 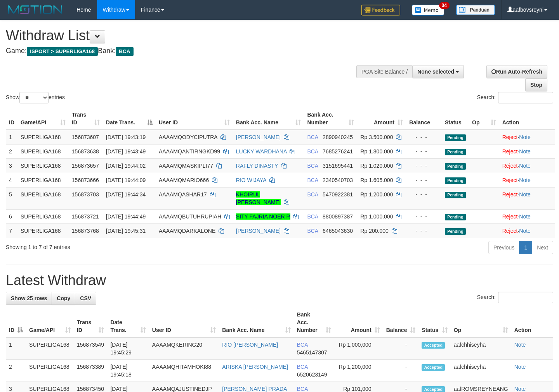 What do you see at coordinates (251, 180) in the screenshot?
I see `a: RIO WIJAYA` at bounding box center [251, 180].